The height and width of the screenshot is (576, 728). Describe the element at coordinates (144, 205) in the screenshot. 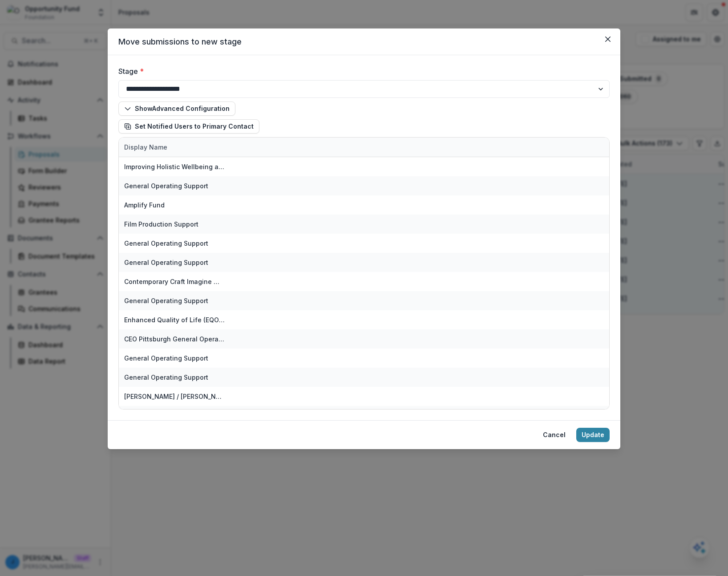

I see `div: Amplify Fund` at that location.